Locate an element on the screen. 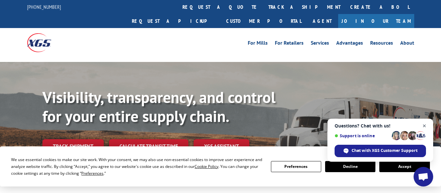  a: Join Our Team is located at coordinates (376, 21).